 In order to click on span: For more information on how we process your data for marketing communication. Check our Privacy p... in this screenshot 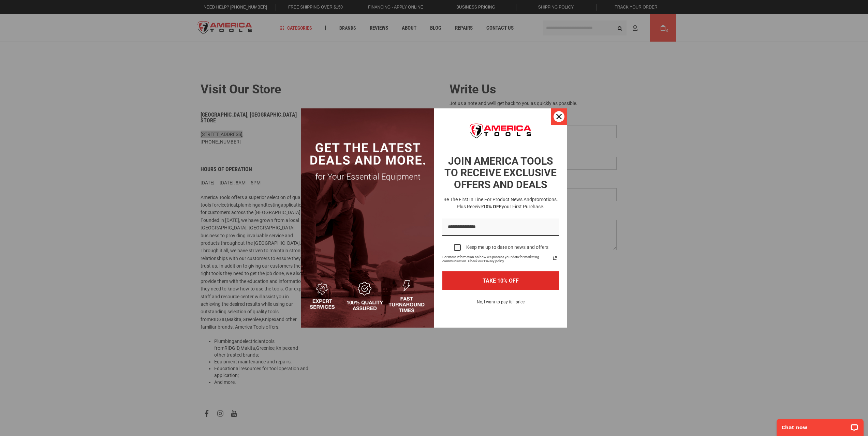, I will do `click(496, 259)`.